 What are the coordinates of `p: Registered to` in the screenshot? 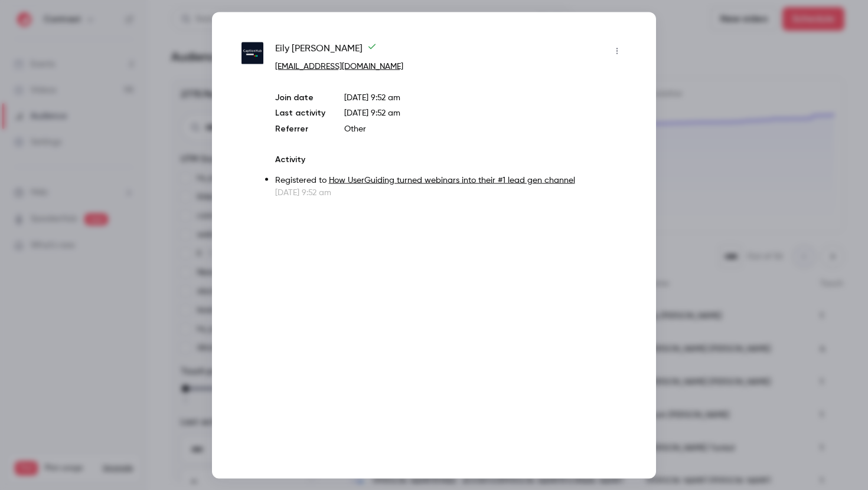 It's located at (451, 180).